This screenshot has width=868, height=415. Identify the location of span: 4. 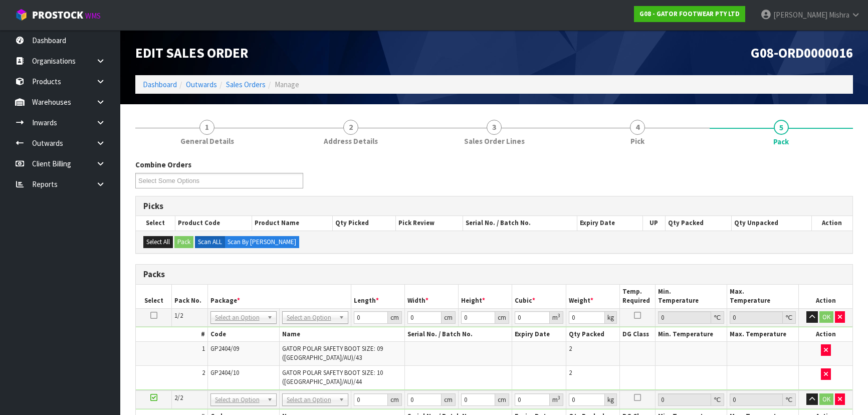
(637, 127).